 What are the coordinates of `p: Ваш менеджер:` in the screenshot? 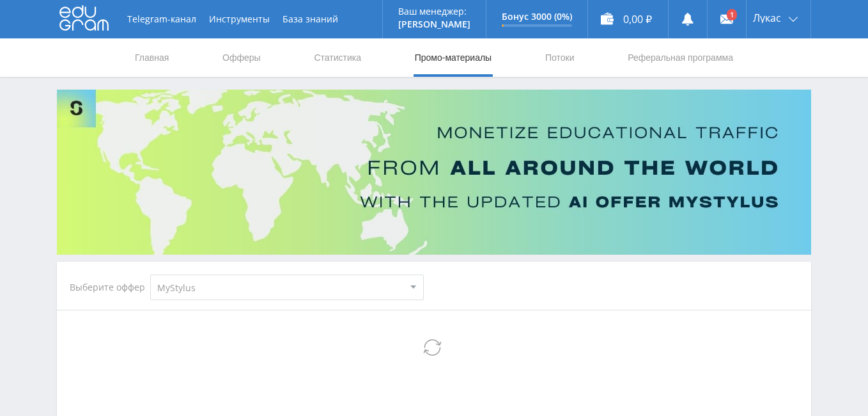 It's located at (434, 11).